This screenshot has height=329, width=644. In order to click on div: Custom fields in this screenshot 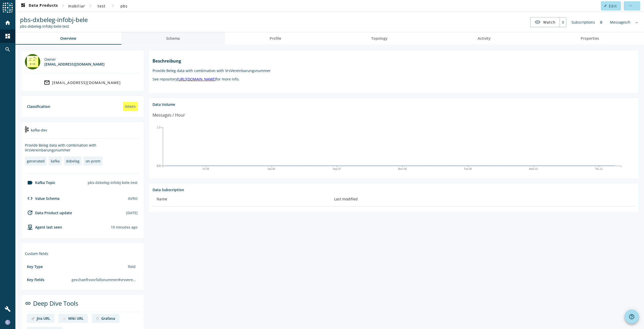, I will do `click(82, 253)`.